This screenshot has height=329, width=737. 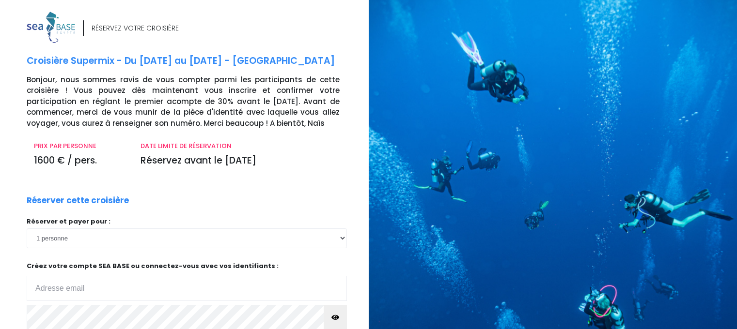 What do you see at coordinates (135, 28) in the screenshot?
I see `div: RÉSERVEZ VOTRE CROISIÈRE` at bounding box center [135, 28].